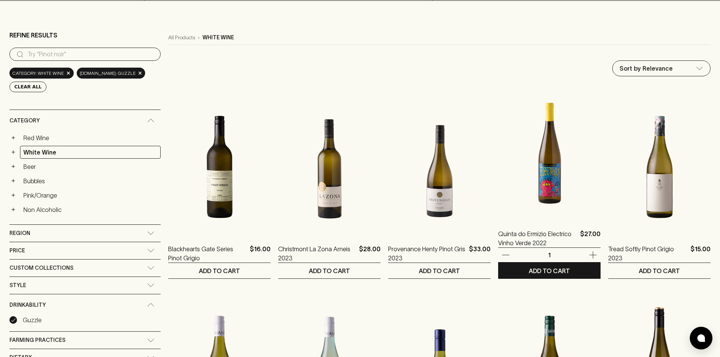 The height and width of the screenshot is (357, 720). Describe the element at coordinates (480, 254) in the screenshot. I see `p: $33.00` at that location.